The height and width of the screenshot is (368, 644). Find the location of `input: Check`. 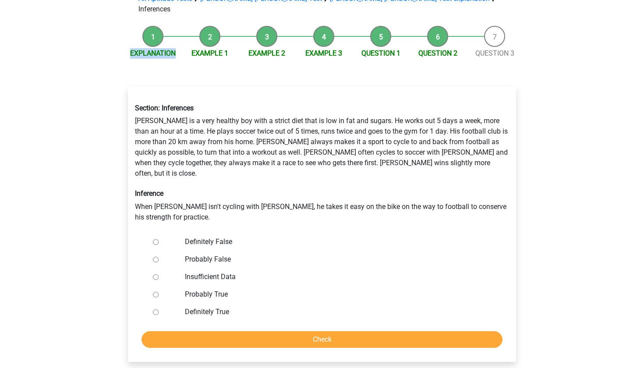

input: Check is located at coordinates (322, 339).